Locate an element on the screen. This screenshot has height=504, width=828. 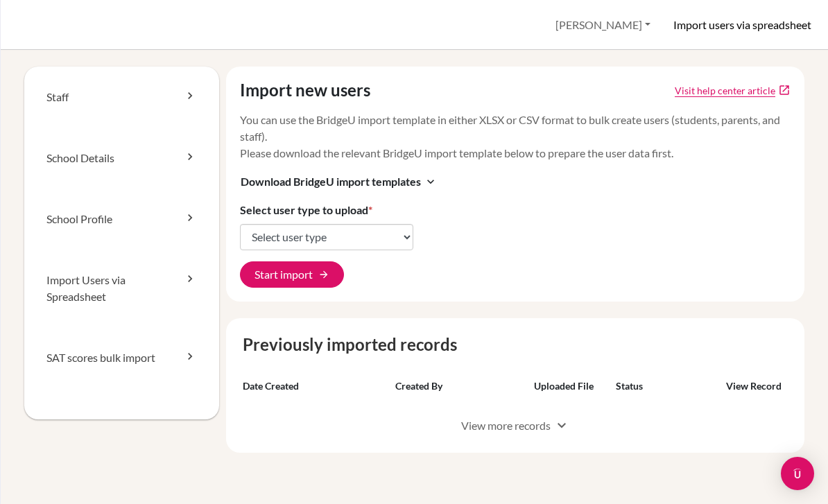
th: Uploaded file is located at coordinates (570, 386).